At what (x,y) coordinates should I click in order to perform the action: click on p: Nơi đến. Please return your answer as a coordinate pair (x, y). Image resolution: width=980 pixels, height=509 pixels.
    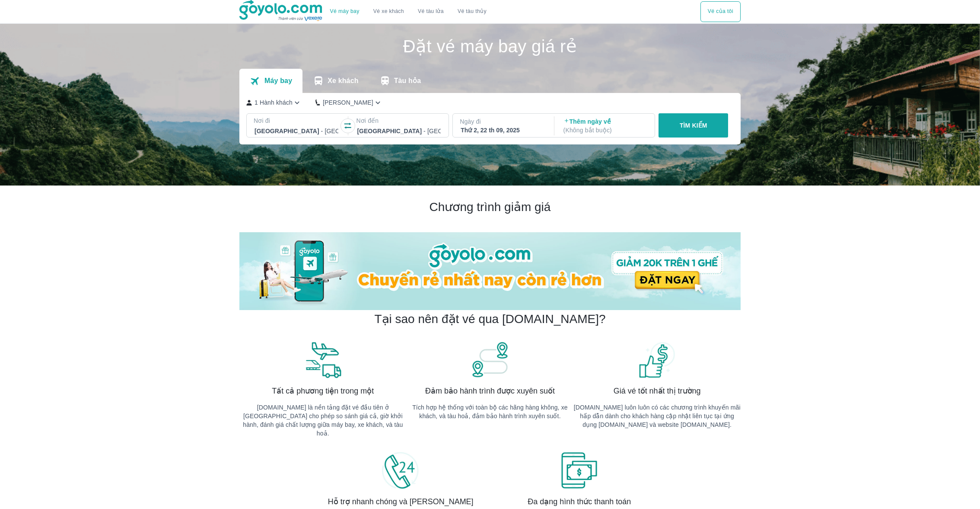
    Looking at the image, I should click on (399, 121).